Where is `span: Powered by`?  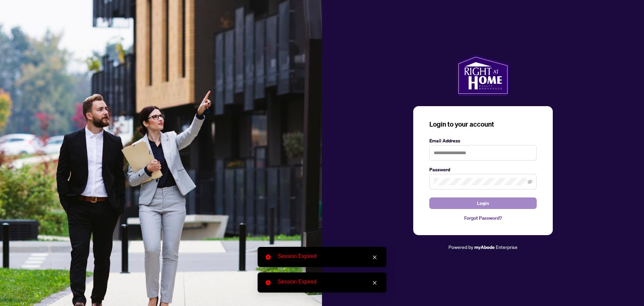 span: Powered by is located at coordinates (461, 247).